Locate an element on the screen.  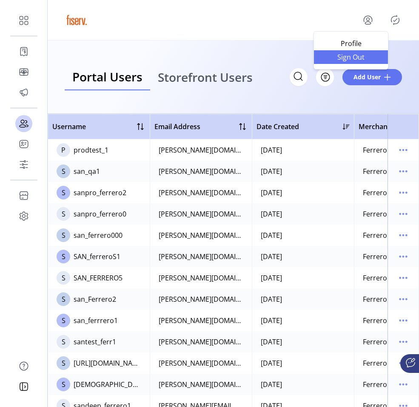
div: SAN_FERRERO5 is located at coordinates (98, 278).